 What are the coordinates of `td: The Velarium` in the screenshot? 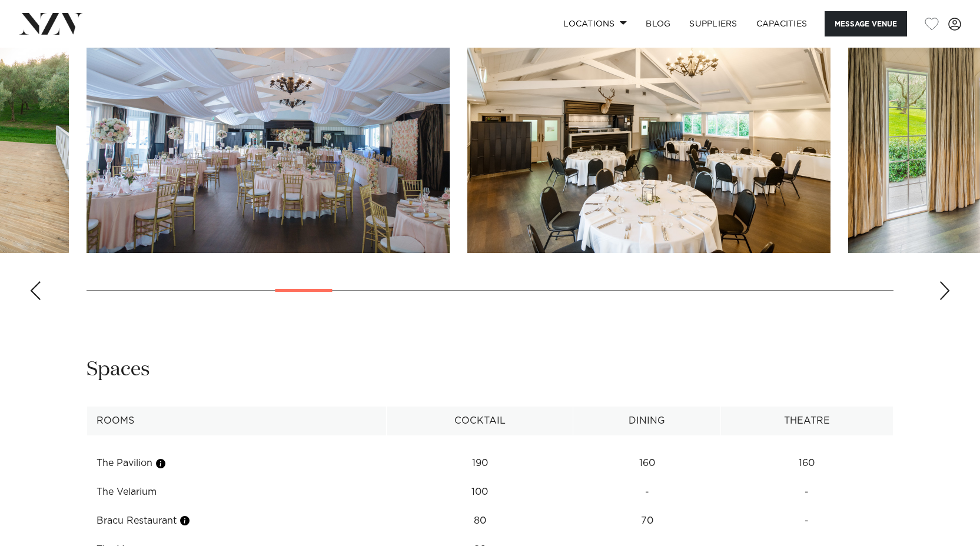 It's located at (237, 492).